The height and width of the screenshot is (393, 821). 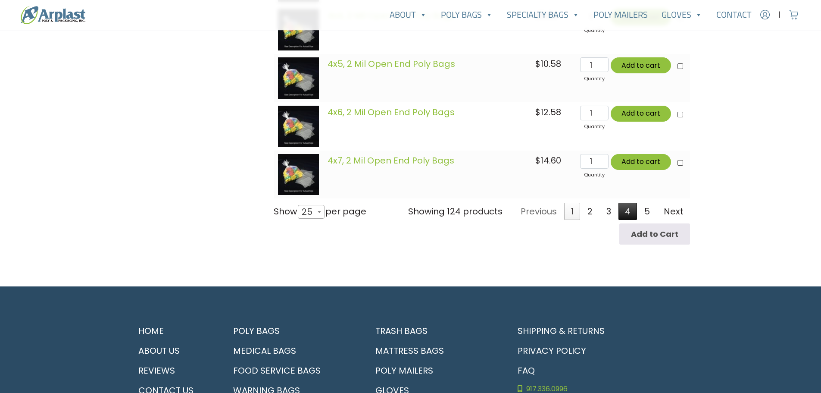 I want to click on a: About Us, so click(x=174, y=350).